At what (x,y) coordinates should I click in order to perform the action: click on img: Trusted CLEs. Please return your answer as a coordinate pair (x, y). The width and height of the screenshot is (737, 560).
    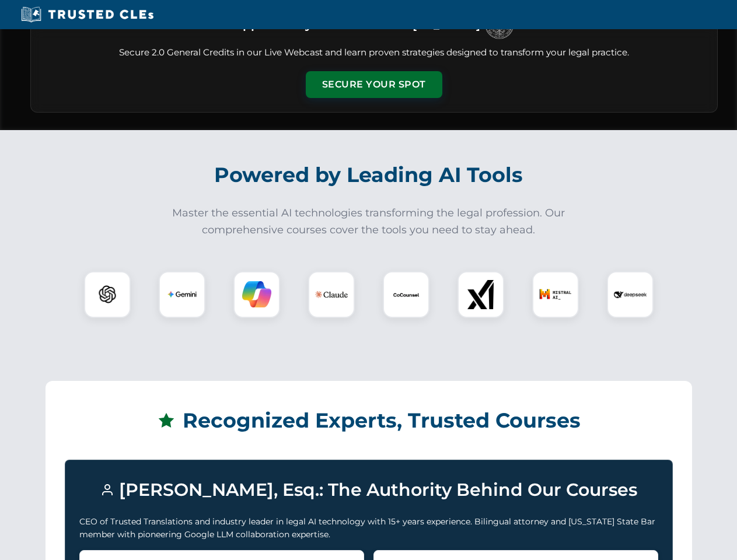
    Looking at the image, I should click on (87, 15).